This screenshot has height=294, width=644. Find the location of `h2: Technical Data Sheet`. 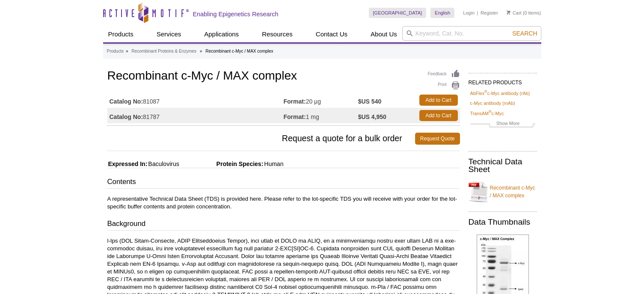

h2: Technical Data Sheet is located at coordinates (502, 165).